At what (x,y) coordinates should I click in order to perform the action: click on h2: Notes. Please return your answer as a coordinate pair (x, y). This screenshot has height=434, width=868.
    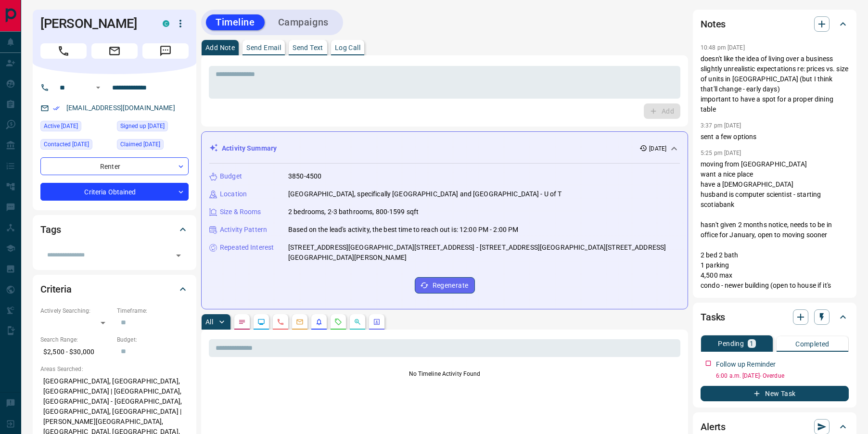
    Looking at the image, I should click on (713, 24).